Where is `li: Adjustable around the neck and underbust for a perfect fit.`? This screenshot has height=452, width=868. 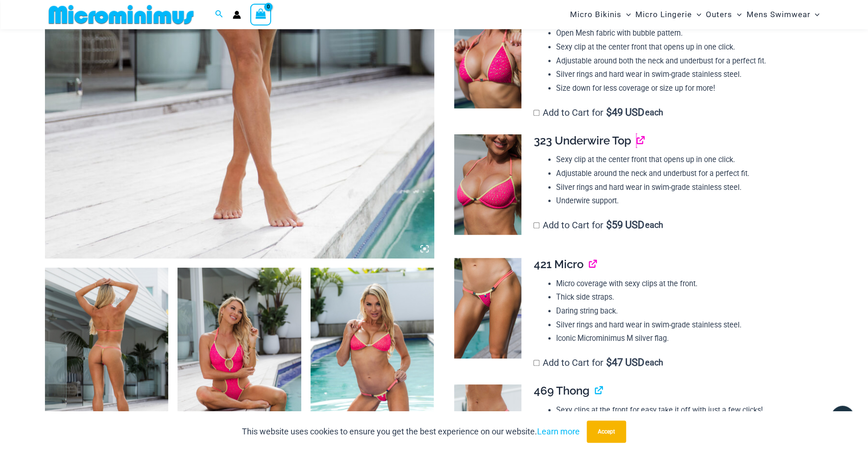
li: Adjustable around the neck and underbust for a perfect fit. is located at coordinates (686, 174).